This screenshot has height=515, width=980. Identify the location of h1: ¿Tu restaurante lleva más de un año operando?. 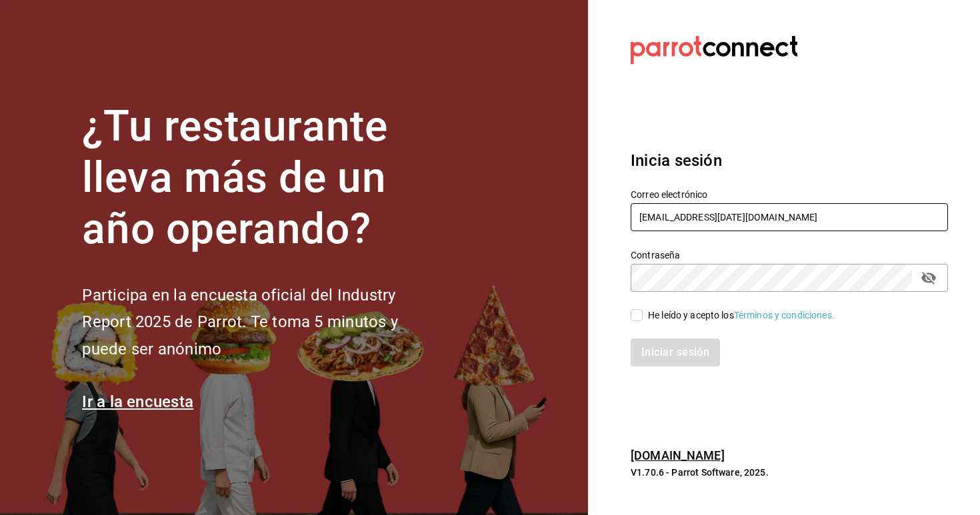
(262, 178).